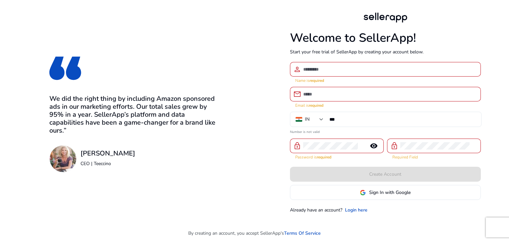 The width and height of the screenshot is (509, 242). What do you see at coordinates (385, 131) in the screenshot?
I see `mat-error: Number is not valid` at bounding box center [385, 131].